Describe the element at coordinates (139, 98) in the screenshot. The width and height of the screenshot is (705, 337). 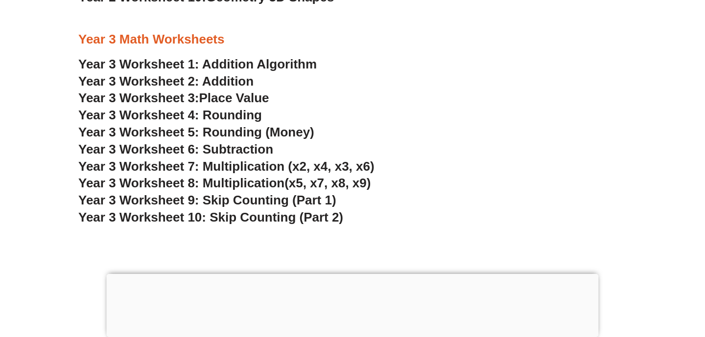
I see `span: Year 3 Worksheet 3:` at that location.